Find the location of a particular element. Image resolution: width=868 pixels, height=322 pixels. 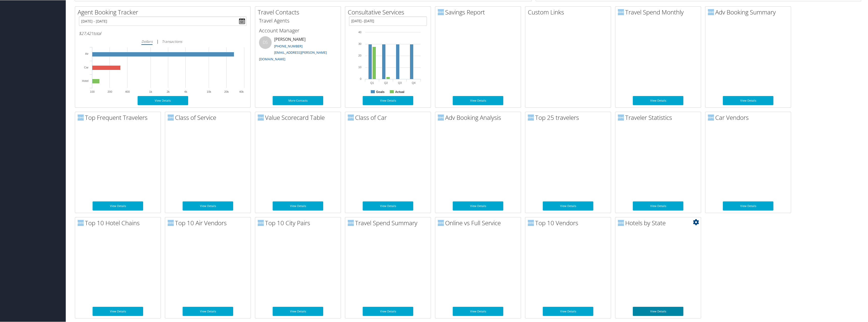

h2: Top 10 Air Vendors is located at coordinates (209, 222).